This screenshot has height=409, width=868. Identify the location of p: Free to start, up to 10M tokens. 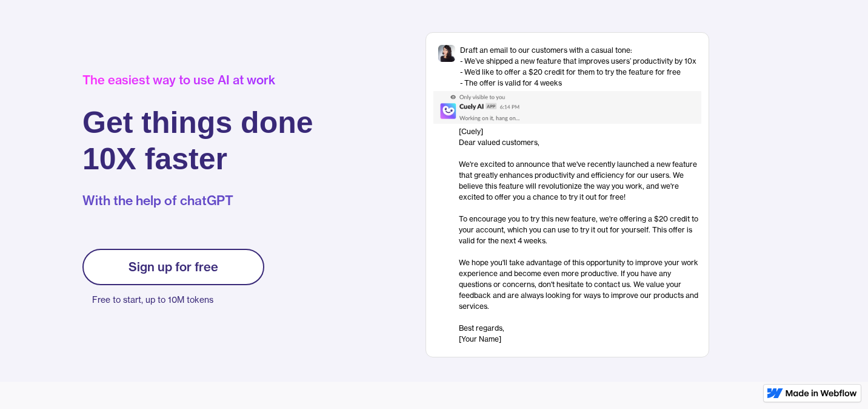
(178, 300).